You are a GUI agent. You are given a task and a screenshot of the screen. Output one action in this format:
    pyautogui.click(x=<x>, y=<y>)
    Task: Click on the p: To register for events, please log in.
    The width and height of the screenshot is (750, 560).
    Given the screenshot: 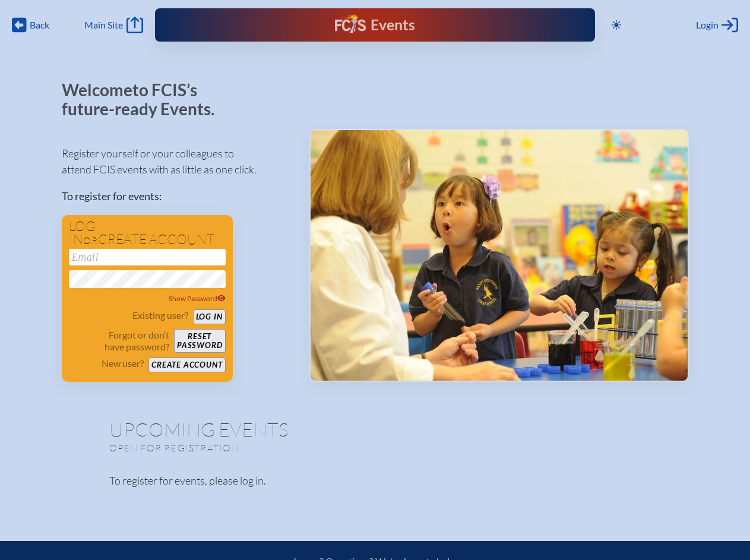 What is the action you would take?
    pyautogui.click(x=375, y=481)
    